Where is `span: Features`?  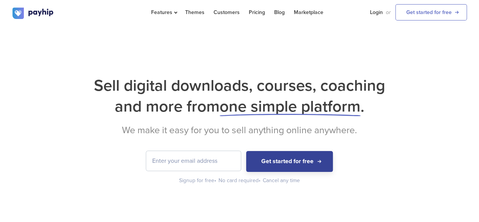
span: Features is located at coordinates (164, 12).